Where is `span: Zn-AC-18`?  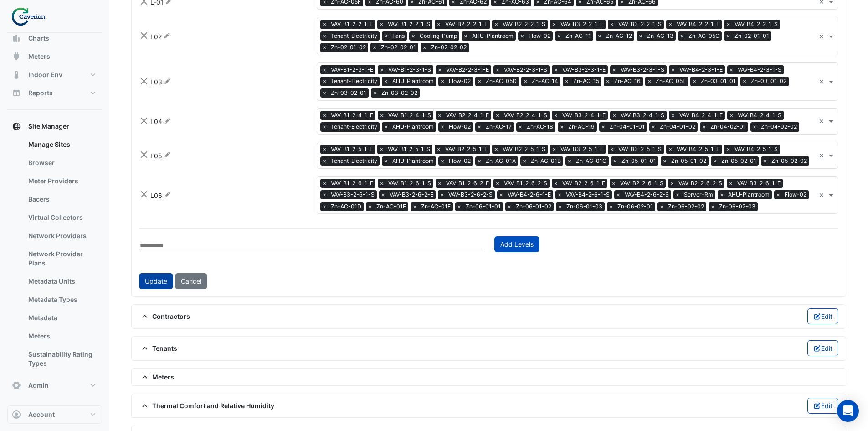 span: Zn-AC-18 is located at coordinates (540, 126).